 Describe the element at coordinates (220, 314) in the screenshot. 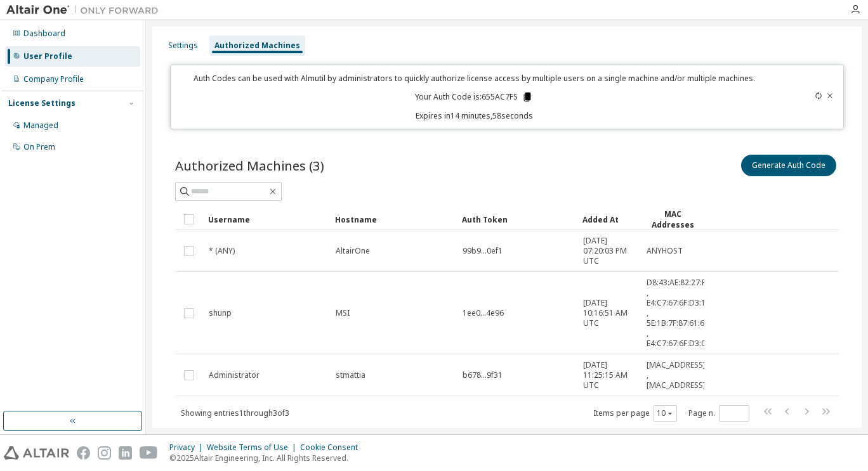

I see `span: shunp` at that location.